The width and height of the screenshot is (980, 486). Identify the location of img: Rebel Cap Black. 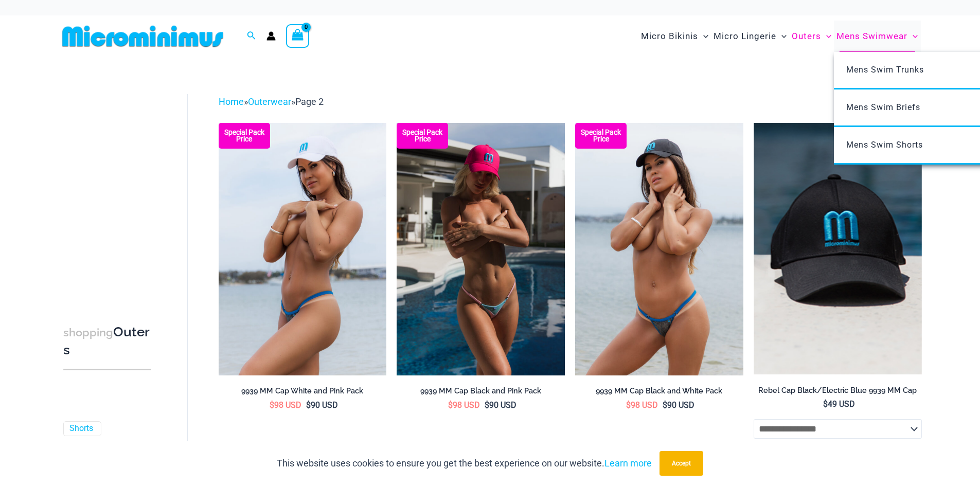
(837, 249).